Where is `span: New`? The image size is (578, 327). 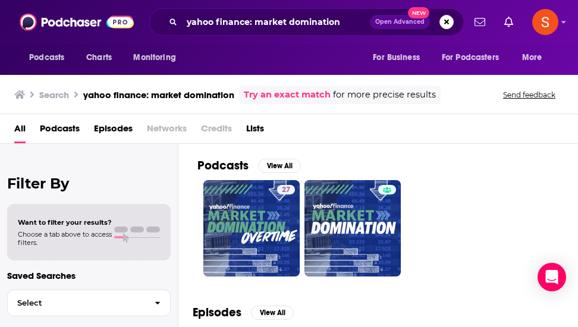
span: New is located at coordinates (418, 12).